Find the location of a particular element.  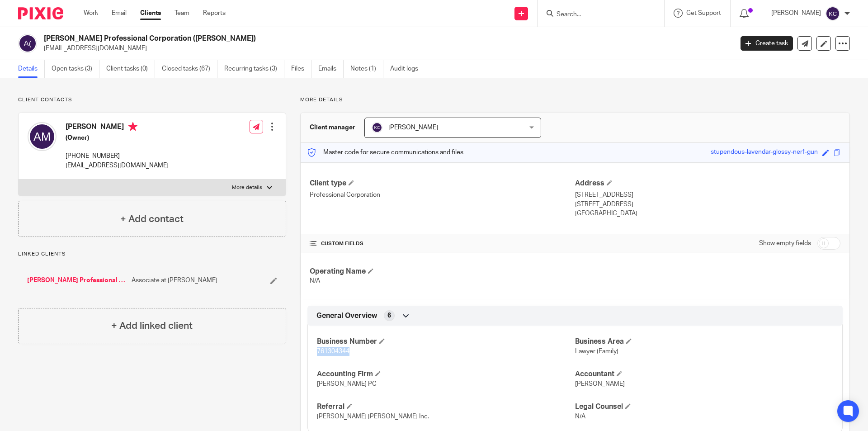

a: Emails is located at coordinates (331, 69).